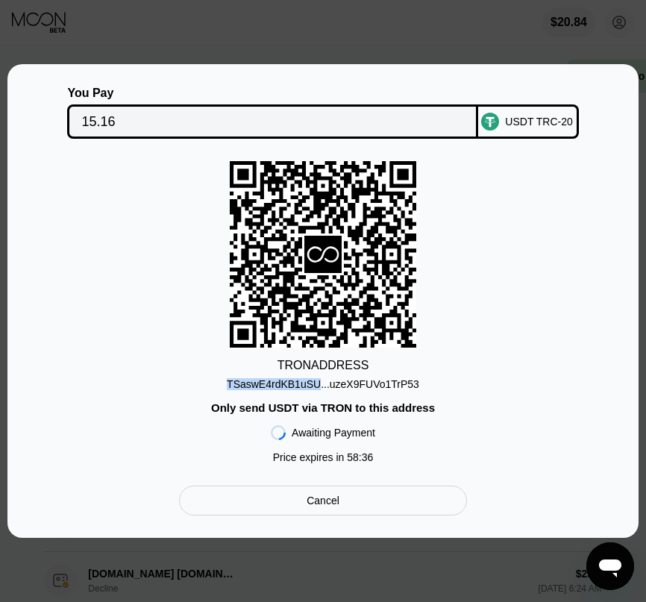 This screenshot has height=602, width=646. What do you see at coordinates (323, 408) in the screenshot?
I see `div: Only send USDT via TRON to this address` at bounding box center [323, 408].